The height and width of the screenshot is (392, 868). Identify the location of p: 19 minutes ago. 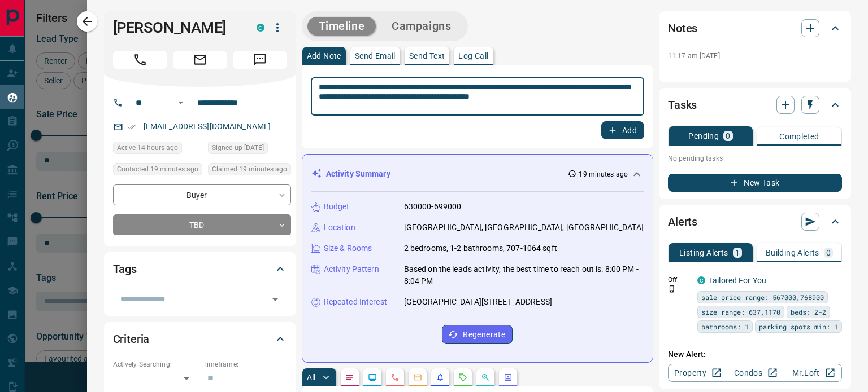
(603, 174).